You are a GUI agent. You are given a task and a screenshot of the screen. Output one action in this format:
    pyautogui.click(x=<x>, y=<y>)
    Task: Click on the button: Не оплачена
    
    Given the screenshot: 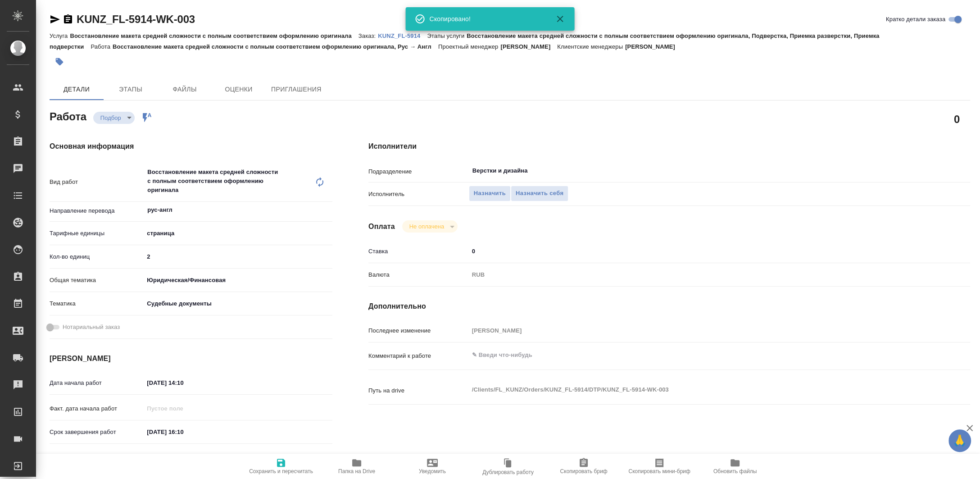 What is the action you would take?
    pyautogui.click(x=426, y=226)
    